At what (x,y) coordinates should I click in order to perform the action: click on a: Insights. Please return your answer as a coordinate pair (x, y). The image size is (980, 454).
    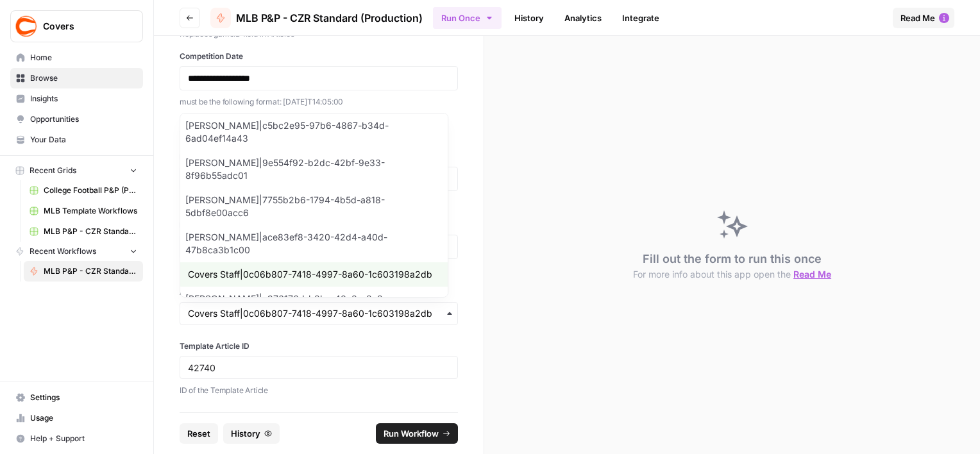
    Looking at the image, I should click on (76, 99).